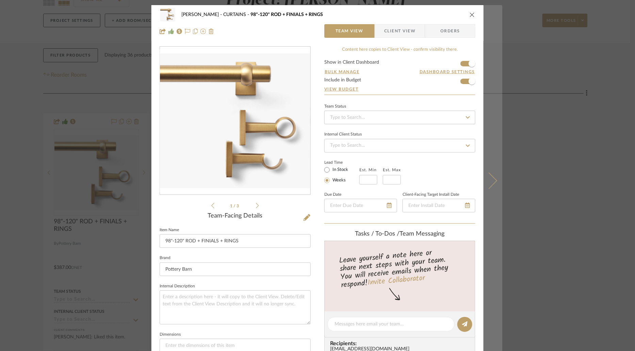 The width and height of the screenshot is (635, 351). What do you see at coordinates (361, 205) in the screenshot?
I see `input: Enter Due Date` at bounding box center [361, 205].